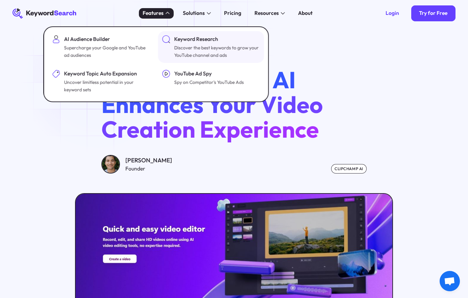 The image size is (468, 298). I want to click on a: About, so click(305, 13).